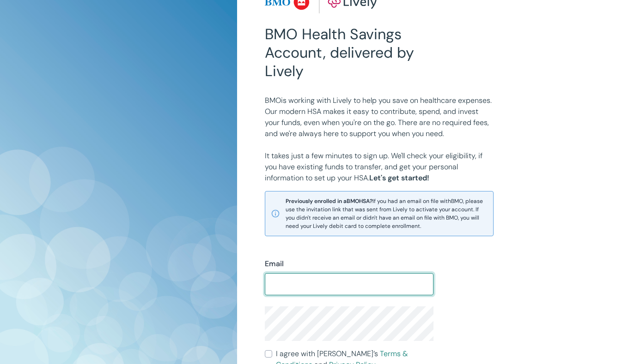 This screenshot has height=364, width=641. What do you see at coordinates (379, 167) in the screenshot?
I see `p: It takes just a few minutes to sign up. We'll check your eligibility, if you have existing funds ...` at bounding box center [379, 167].